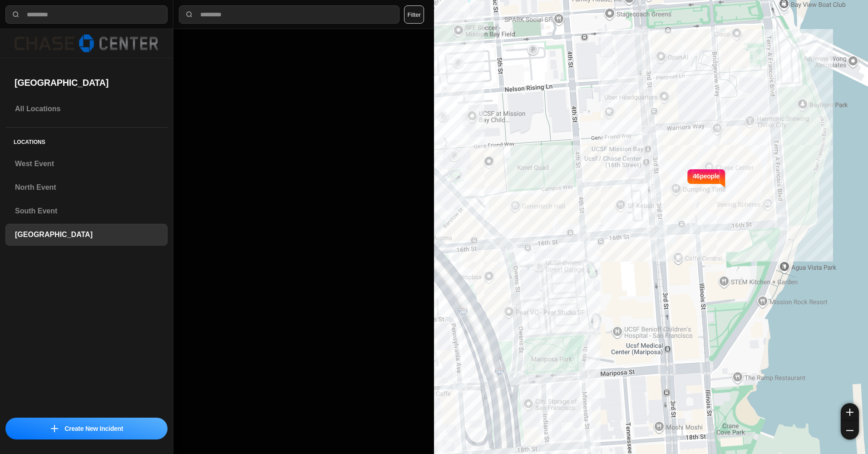  I want to click on button: zoom-in, so click(850, 412).